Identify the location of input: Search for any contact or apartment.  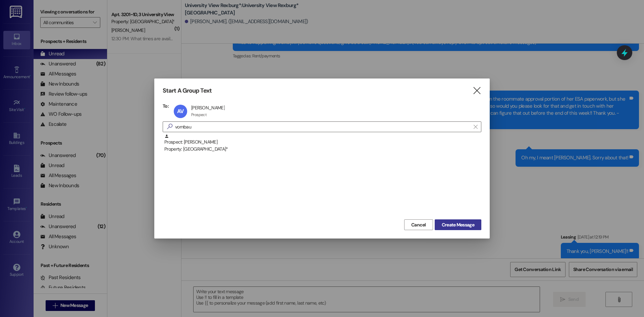
(322, 127).